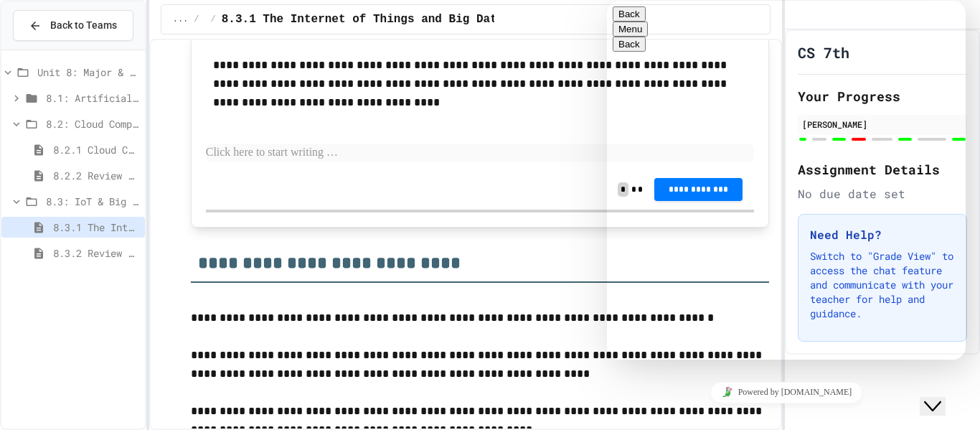  I want to click on span: 8.3.2 Review - The Internet of Things and Big Data, so click(96, 253).